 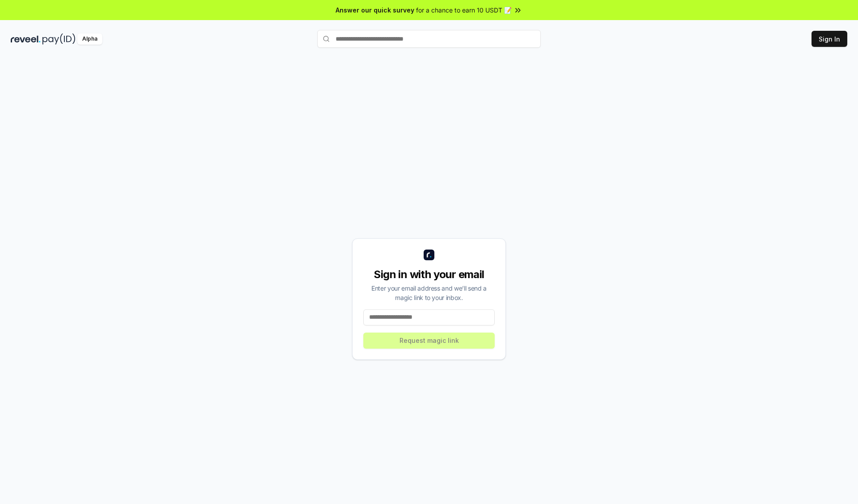 What do you see at coordinates (375, 10) in the screenshot?
I see `span: Answer our quick survey` at bounding box center [375, 10].